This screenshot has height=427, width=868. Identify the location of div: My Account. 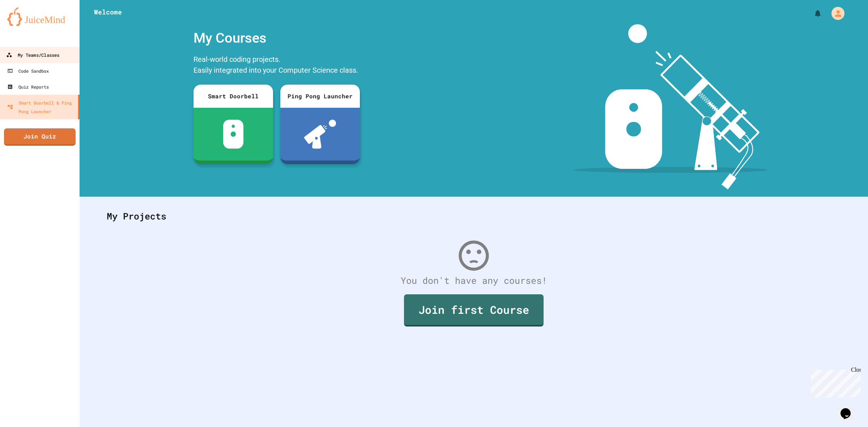
(835, 13).